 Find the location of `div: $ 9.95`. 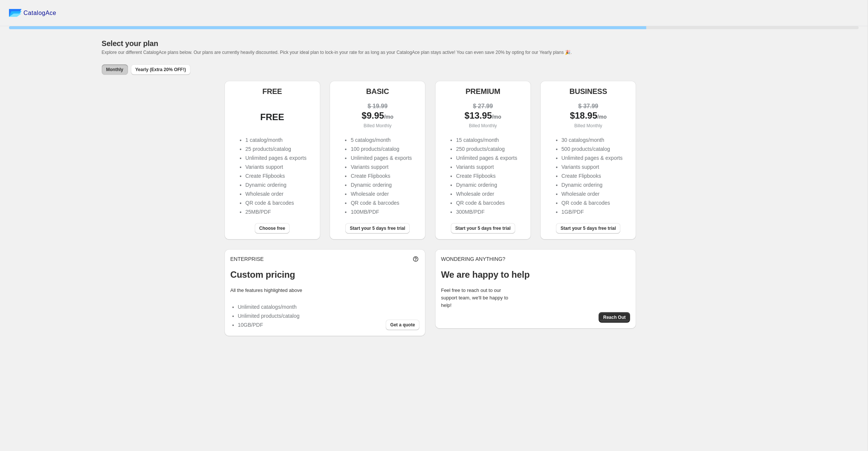

div: $ 9.95 is located at coordinates (378, 116).